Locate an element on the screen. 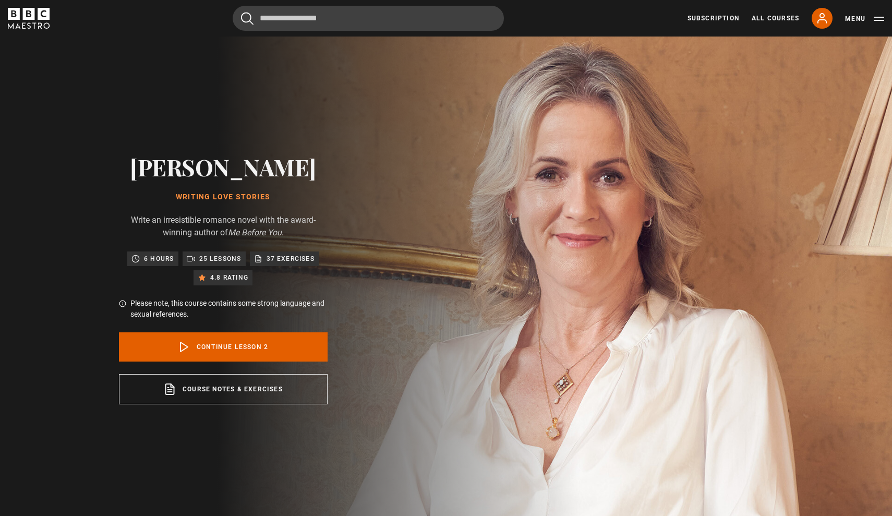 This screenshot has width=892, height=516. input: Search is located at coordinates (368, 18).